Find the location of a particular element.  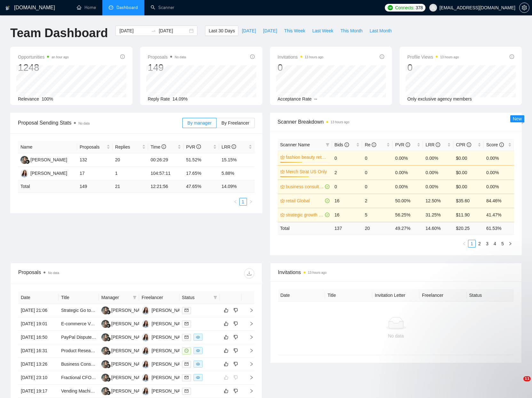

span: Acceptance Rate is located at coordinates (295, 99).